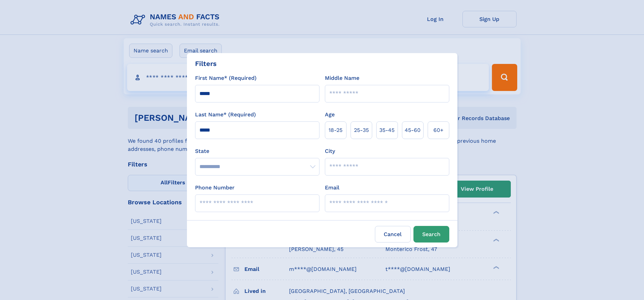 This screenshot has width=644, height=300. What do you see at coordinates (361, 130) in the screenshot?
I see `span: 25‑35` at bounding box center [361, 130].